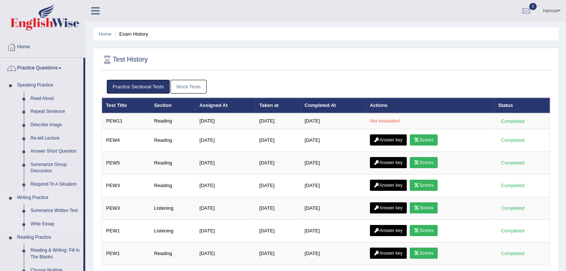  I want to click on a: Reading Practice, so click(48, 238).